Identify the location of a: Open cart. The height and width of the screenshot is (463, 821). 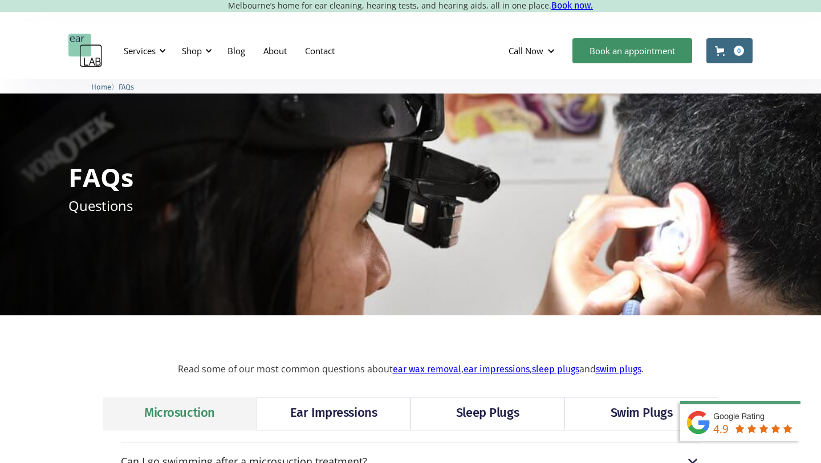
(729, 51).